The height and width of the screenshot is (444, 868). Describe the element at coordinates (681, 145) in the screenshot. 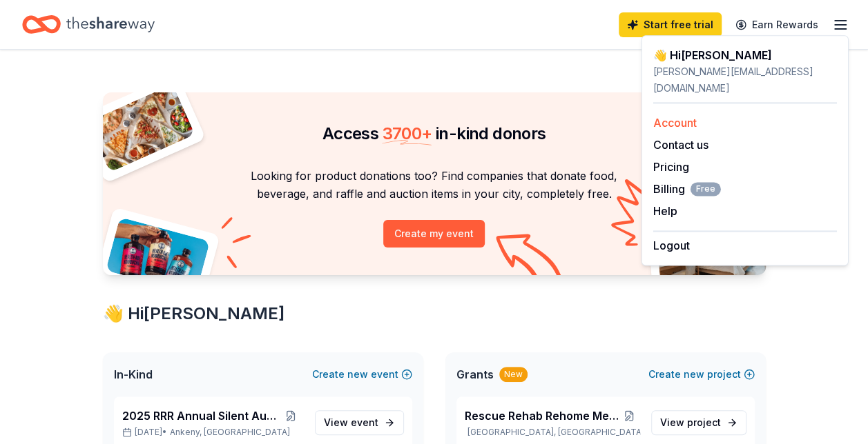

I see `button: Contact us` at that location.